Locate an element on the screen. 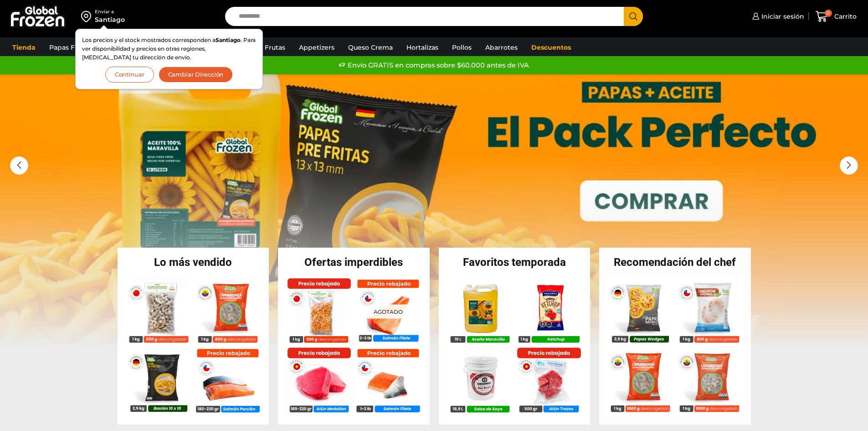 Image resolution: width=868 pixels, height=431 pixels. div: Next slide is located at coordinates (849, 166).